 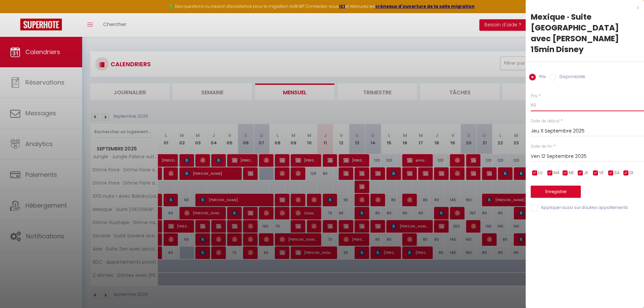 What do you see at coordinates (631, 173) in the screenshot?
I see `span: DI` at bounding box center [631, 173].